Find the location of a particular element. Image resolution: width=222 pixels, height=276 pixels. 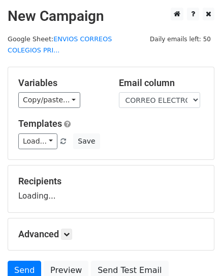

h5: Variables is located at coordinates (61, 83).